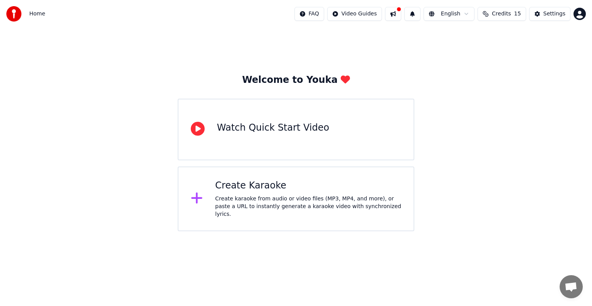  Describe the element at coordinates (501, 14) in the screenshot. I see `button: Credits15` at that location.